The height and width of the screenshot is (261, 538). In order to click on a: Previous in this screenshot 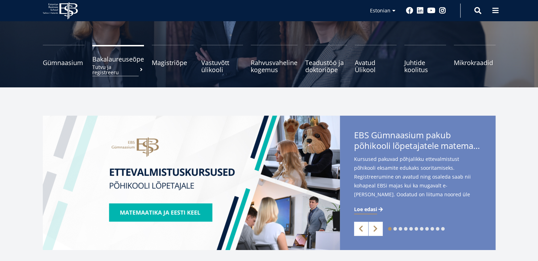, I will do `click(361, 229)`.